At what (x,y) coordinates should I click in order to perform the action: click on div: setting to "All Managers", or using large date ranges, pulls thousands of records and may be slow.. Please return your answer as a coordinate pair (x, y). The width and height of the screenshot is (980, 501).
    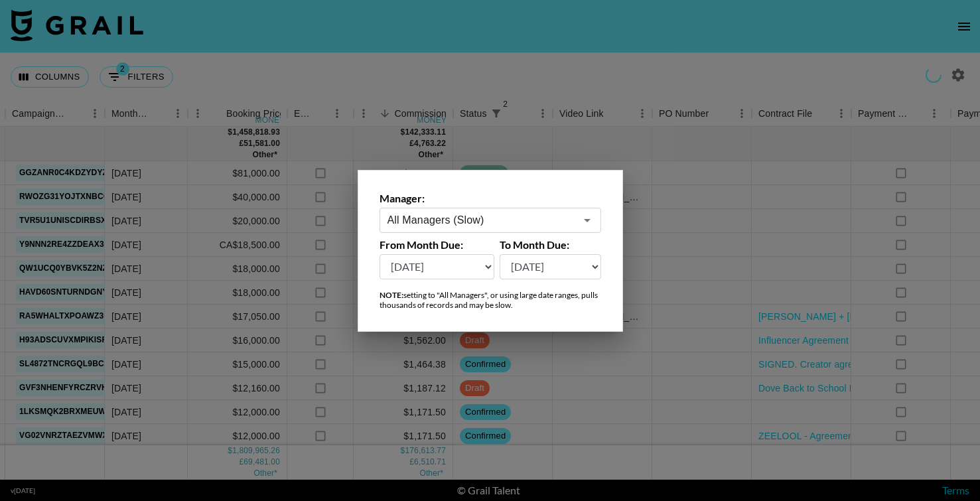
    Looking at the image, I should click on (491, 300).